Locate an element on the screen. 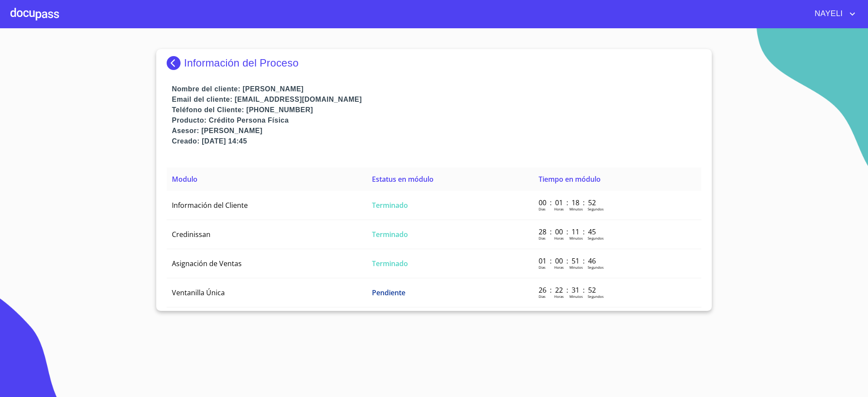 The width and height of the screenshot is (868, 397). span: Modulo is located at coordinates (184, 179).